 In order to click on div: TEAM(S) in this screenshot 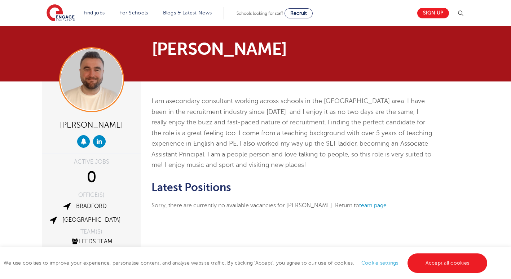, I will do `click(91, 232)`.